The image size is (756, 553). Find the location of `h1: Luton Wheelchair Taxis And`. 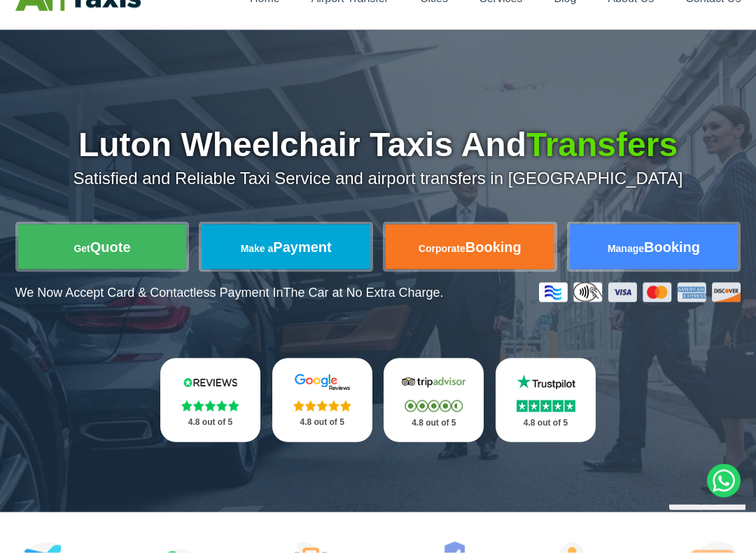

h1: Luton Wheelchair Taxis And is located at coordinates (378, 145).